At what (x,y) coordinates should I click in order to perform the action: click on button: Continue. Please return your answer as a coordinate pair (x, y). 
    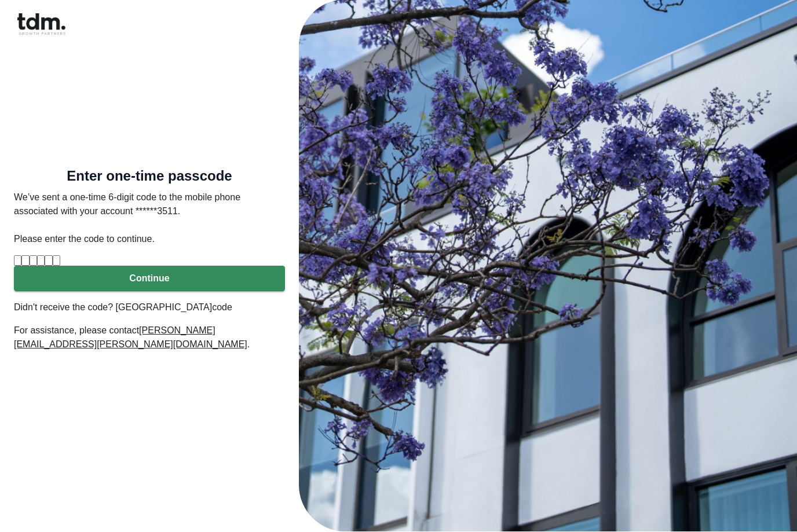
    Looking at the image, I should click on (149, 279).